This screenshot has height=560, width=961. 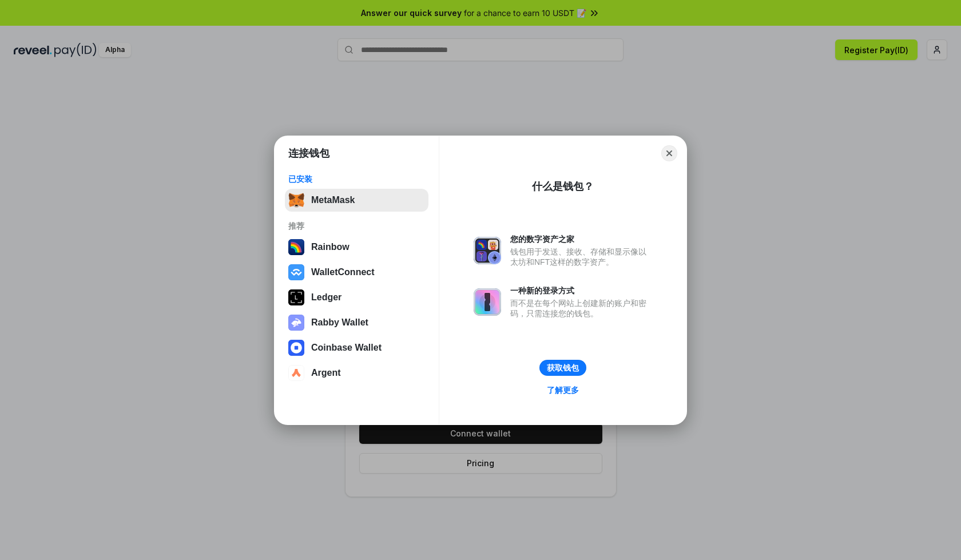 What do you see at coordinates (581, 257) in the screenshot?
I see `div: 钱包用于发送、接收、存储和显示像以太坊和NFT这样的数字资产。` at bounding box center [581, 257].